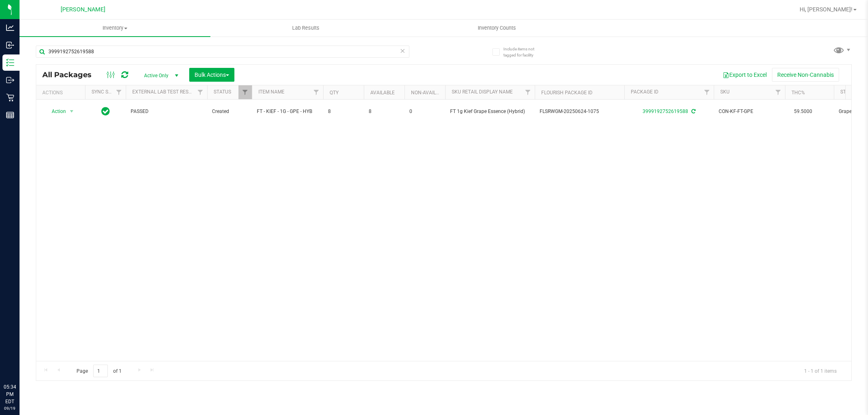 The width and height of the screenshot is (868, 415). What do you see at coordinates (271, 92) in the screenshot?
I see `a: Item Name` at bounding box center [271, 92].